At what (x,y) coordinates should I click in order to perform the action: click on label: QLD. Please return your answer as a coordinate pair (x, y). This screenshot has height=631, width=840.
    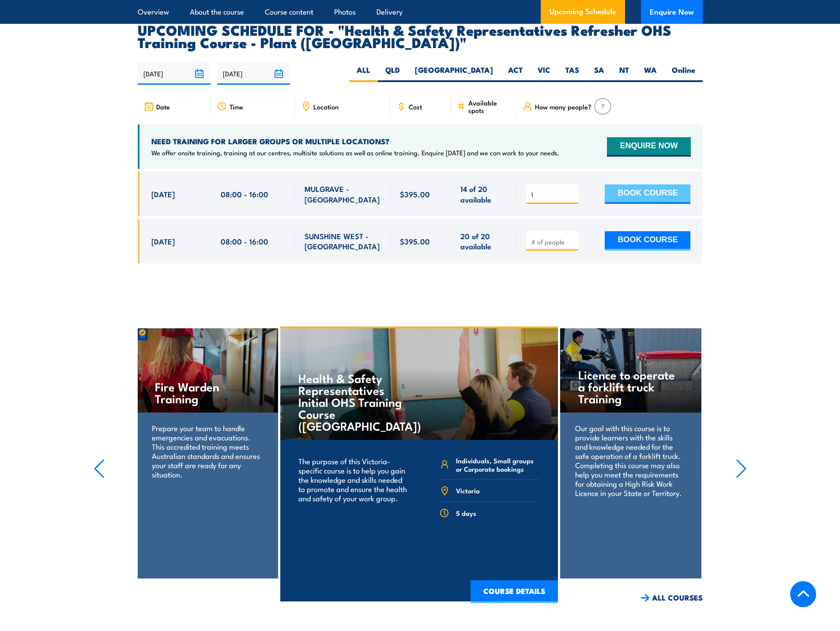
    Looking at the image, I should click on (392, 73).